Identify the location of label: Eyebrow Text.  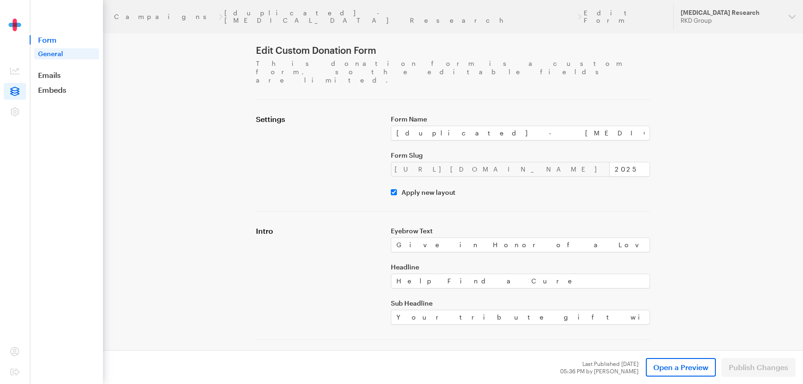
(520, 231).